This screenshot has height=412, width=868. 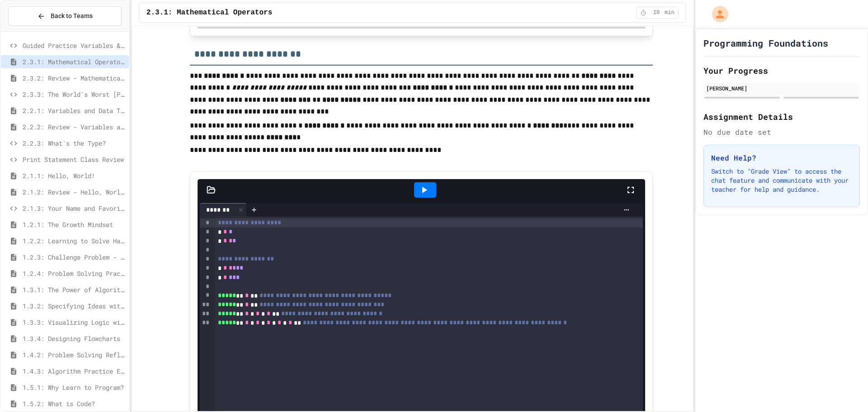 What do you see at coordinates (74, 224) in the screenshot?
I see `span: 1.2.1: The Growth Mindset` at bounding box center [74, 224].